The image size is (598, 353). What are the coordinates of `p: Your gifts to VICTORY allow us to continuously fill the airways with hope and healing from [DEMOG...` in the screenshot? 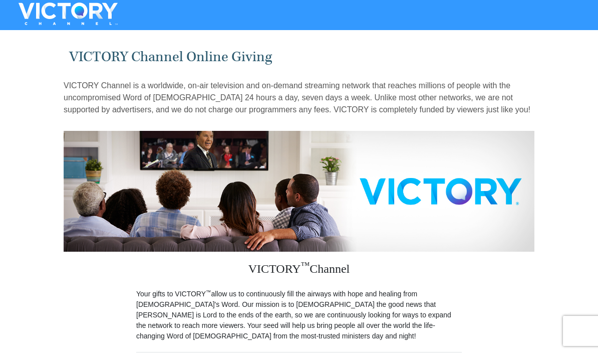 It's located at (299, 315).